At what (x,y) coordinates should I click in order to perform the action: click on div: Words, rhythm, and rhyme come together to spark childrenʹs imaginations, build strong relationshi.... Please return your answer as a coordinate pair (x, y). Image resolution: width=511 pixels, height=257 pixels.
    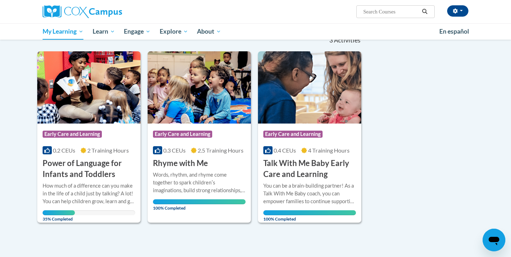
    Looking at the image, I should click on (199, 183).